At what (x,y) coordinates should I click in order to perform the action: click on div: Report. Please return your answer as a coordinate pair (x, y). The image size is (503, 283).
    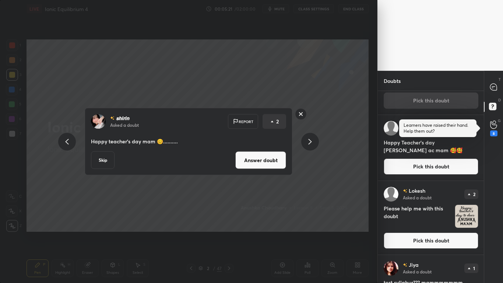
    Looking at the image, I should click on (243, 121).